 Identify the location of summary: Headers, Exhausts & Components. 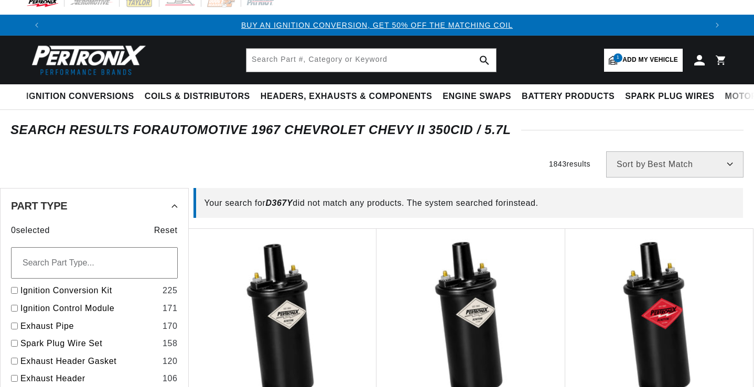
(346, 96).